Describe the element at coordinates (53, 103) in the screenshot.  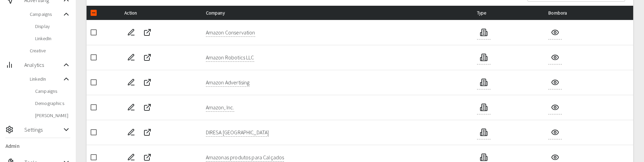
I see `span: Demographics` at that location.